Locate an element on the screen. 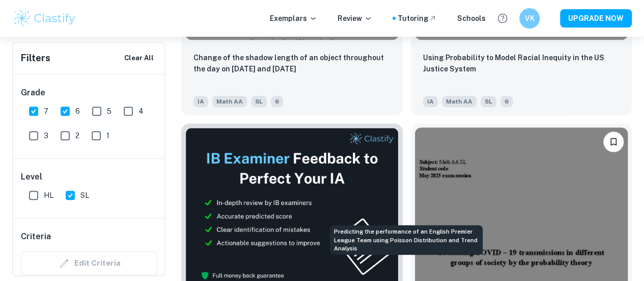  span: 7 is located at coordinates (46, 111).